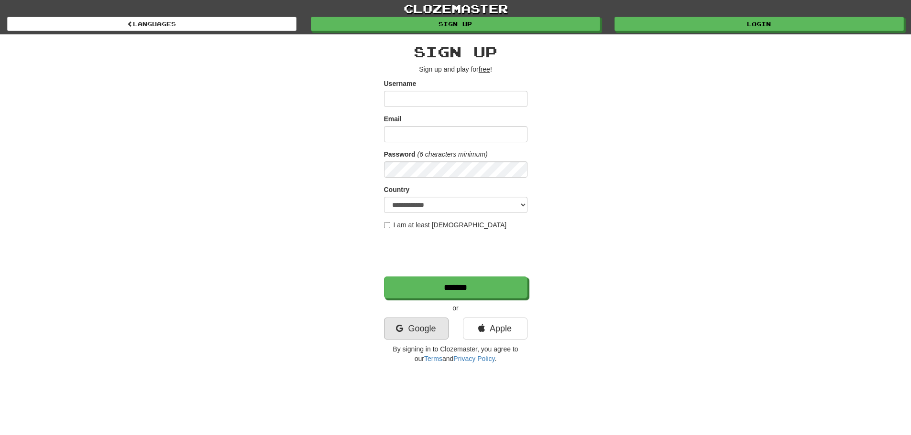 This screenshot has height=435, width=911. What do you see at coordinates (456, 308) in the screenshot?
I see `p: or` at bounding box center [456, 308].